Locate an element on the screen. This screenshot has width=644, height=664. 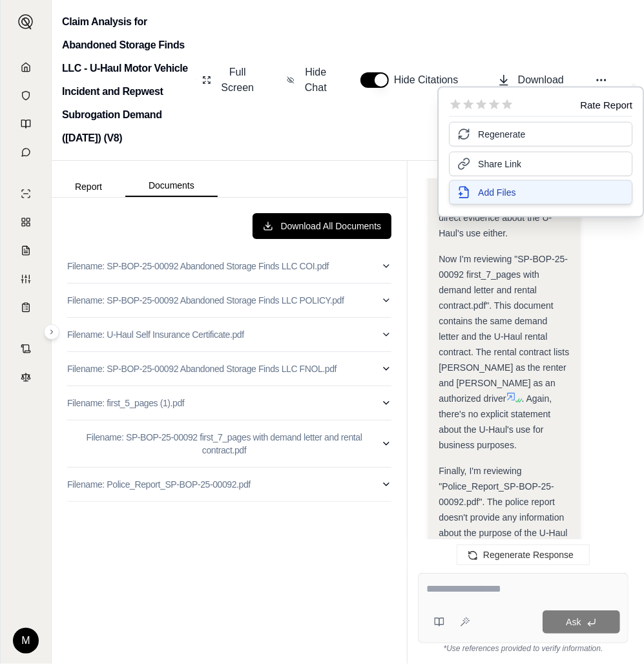
span: Regenerate is located at coordinates (501, 134).